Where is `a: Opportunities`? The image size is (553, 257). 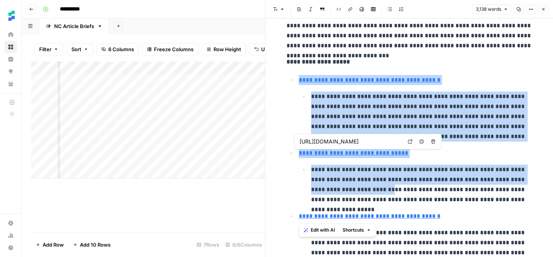 a: Opportunities is located at coordinates (11, 71).